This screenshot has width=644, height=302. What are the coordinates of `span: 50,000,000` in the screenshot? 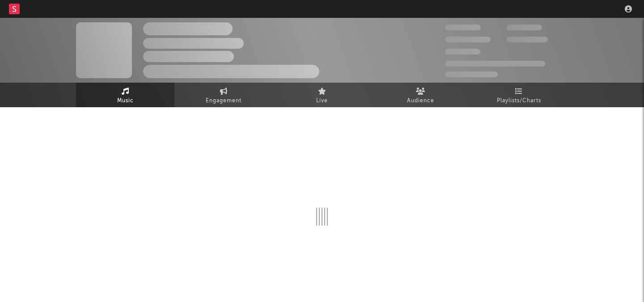 It's located at (468, 39).